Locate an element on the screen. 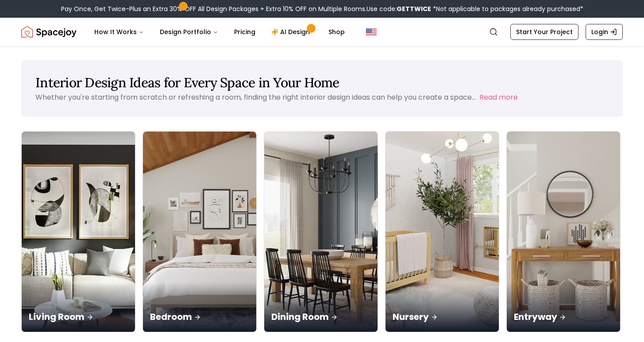 The width and height of the screenshot is (644, 342). b: GETTWICE is located at coordinates (414, 9).